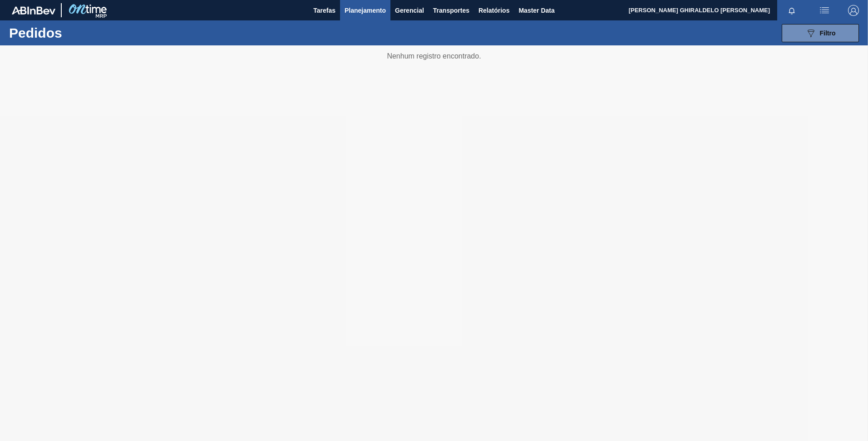  I want to click on span: Gerencial, so click(410, 11).